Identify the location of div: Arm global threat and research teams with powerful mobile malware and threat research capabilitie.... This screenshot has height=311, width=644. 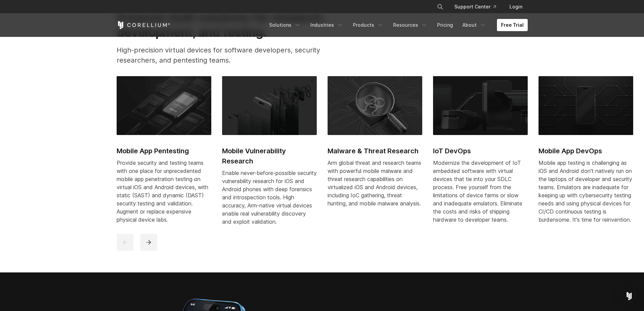
(375, 183).